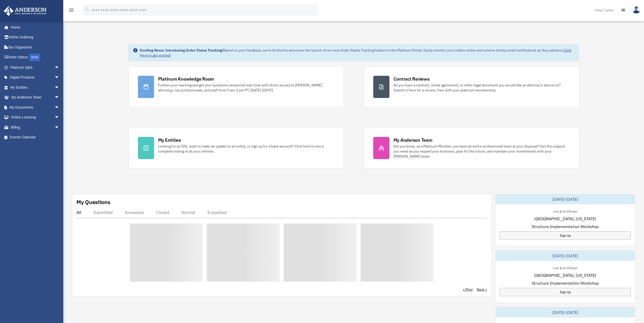  Describe the element at coordinates (25, 11) in the screenshot. I see `img: Anderson Advisors Platinum Portal` at that location.